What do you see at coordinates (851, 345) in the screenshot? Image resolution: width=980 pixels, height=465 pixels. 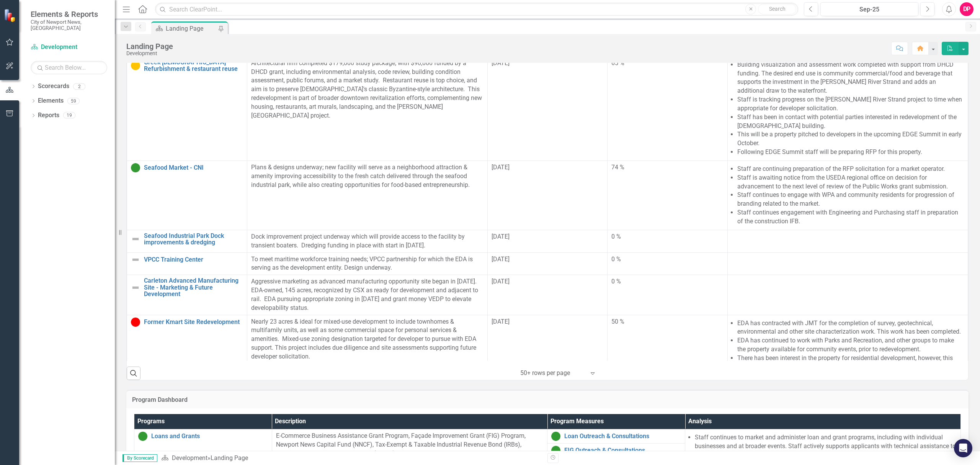 I see `li: EDA has continued to work with Parks and Recreation, and other groups to make the property availa...` at bounding box center [851, 345].